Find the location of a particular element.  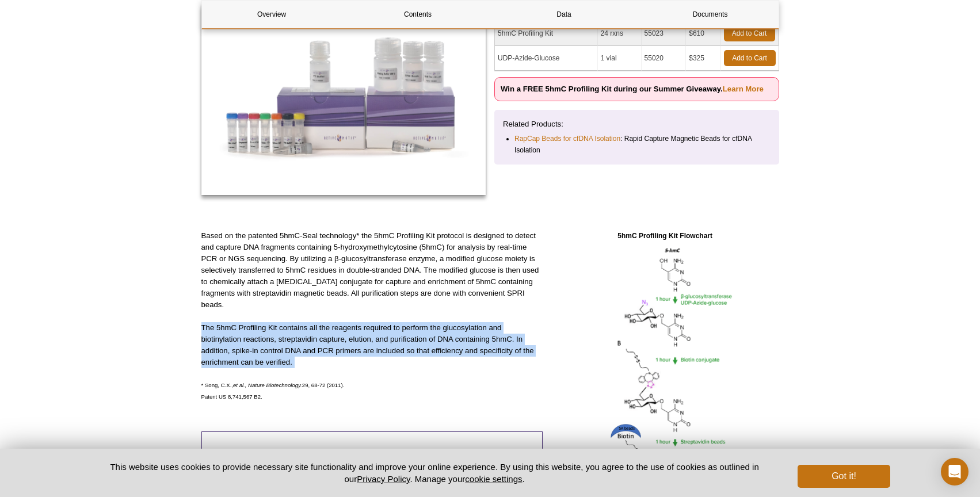

strong: Win a FREE 5hmC Profiling Kit during our Summer Giveaway. is located at coordinates (632, 89).